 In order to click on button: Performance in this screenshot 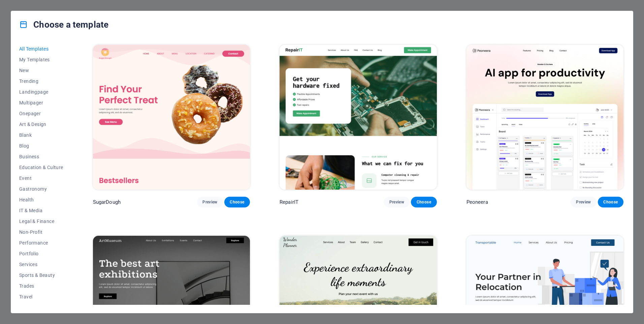, I will do `click(41, 243)`.